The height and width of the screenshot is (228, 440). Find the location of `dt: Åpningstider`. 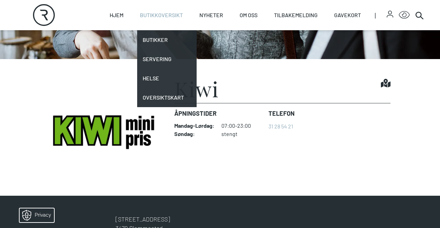

dt: Åpningstider is located at coordinates (219, 113).